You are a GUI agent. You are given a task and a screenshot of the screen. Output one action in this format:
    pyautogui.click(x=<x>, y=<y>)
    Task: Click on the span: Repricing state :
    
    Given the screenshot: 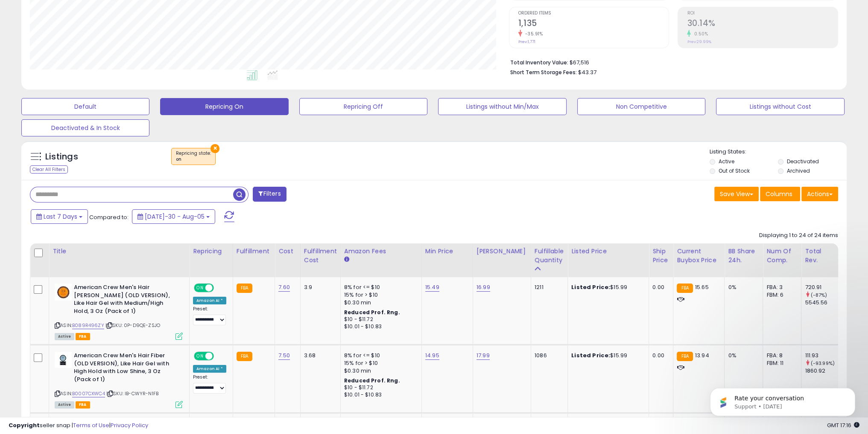 What is the action you would take?
    pyautogui.click(x=193, y=156)
    